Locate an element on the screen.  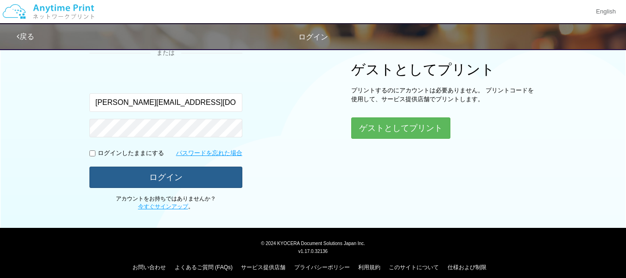
a: このサイトについて is located at coordinates (414, 267).